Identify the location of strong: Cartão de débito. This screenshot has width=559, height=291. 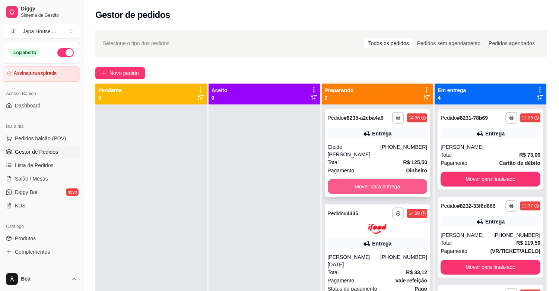
(520, 163).